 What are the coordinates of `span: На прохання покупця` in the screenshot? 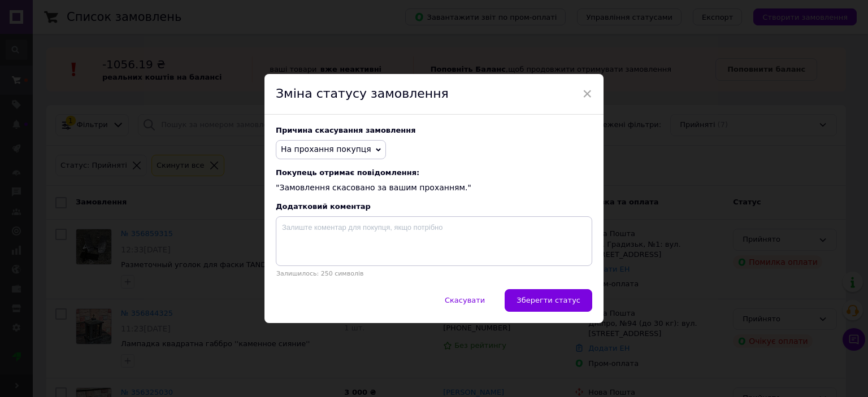 It's located at (326, 149).